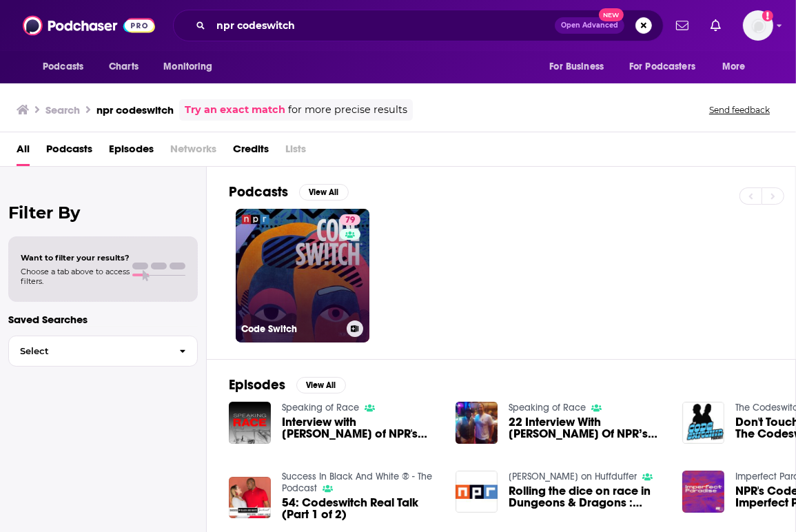 The width and height of the screenshot is (796, 532). Describe the element at coordinates (347, 109) in the screenshot. I see `span: for more precise results` at that location.